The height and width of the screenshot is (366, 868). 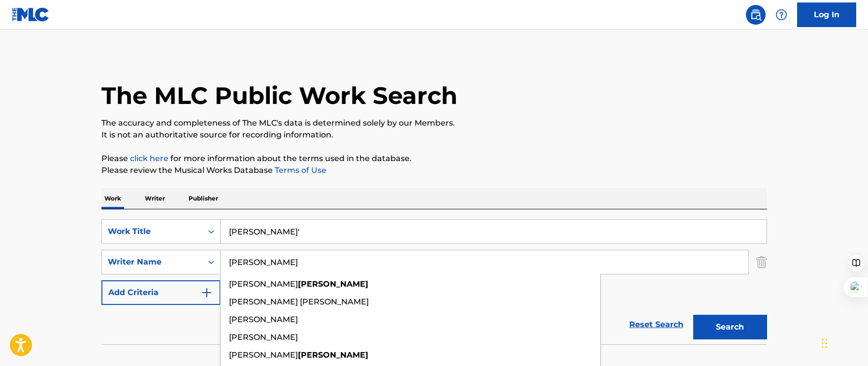 What do you see at coordinates (280, 96) in the screenshot?
I see `h1: The MLC Public Work Search` at bounding box center [280, 96].